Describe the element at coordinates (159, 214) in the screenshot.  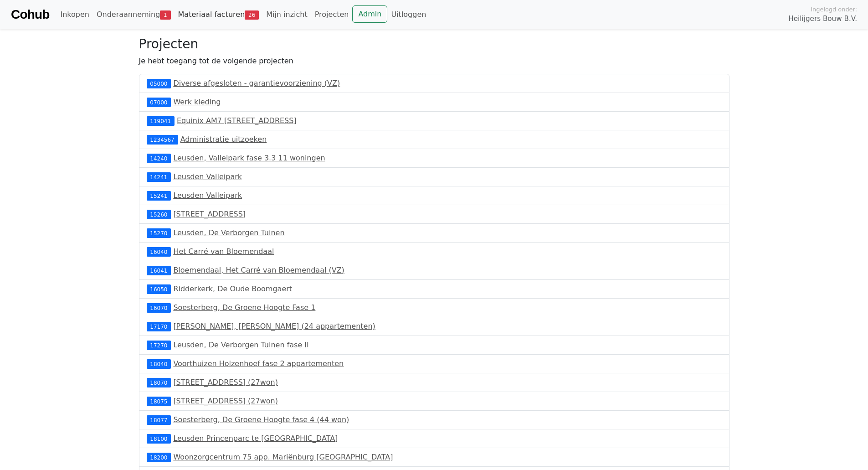
I see `div: 15260` at that location.